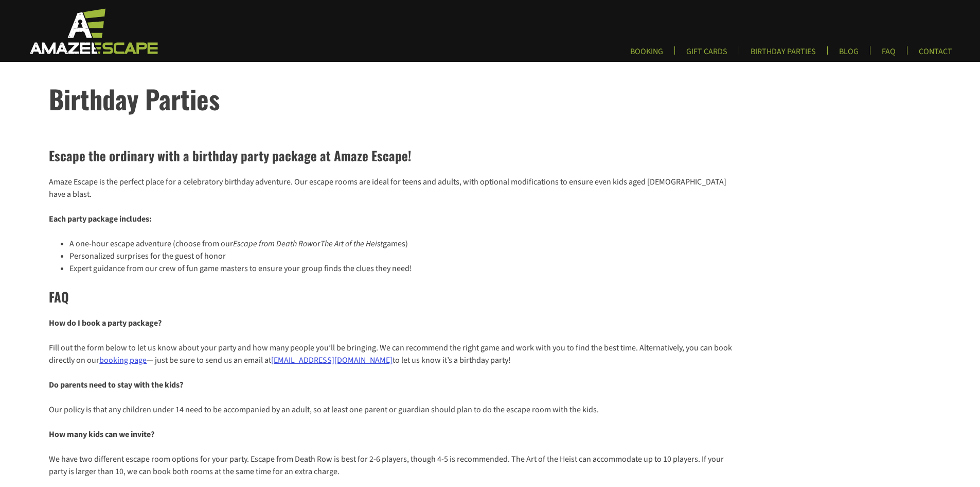 This screenshot has height=487, width=980. What do you see at coordinates (101, 435) in the screenshot?
I see `strong: How many kids can we invite?` at bounding box center [101, 435].